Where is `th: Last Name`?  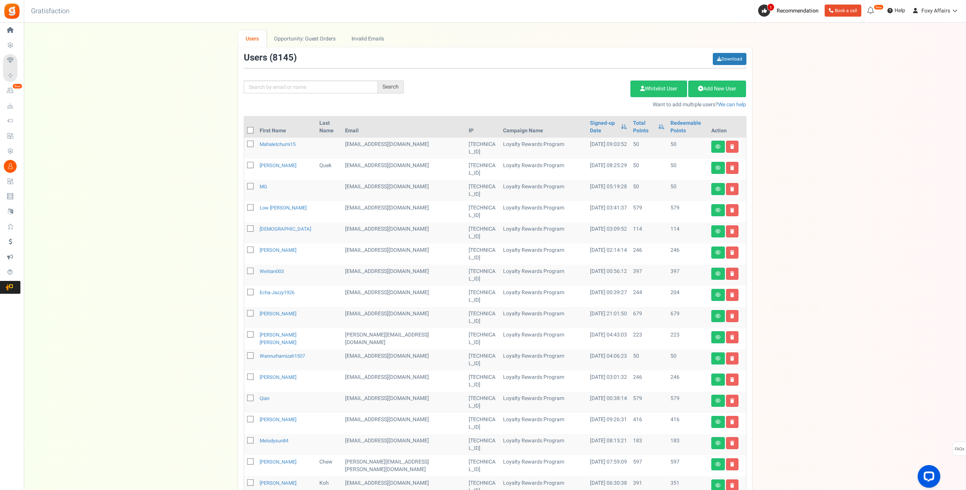 th: Last Name is located at coordinates (329, 127).